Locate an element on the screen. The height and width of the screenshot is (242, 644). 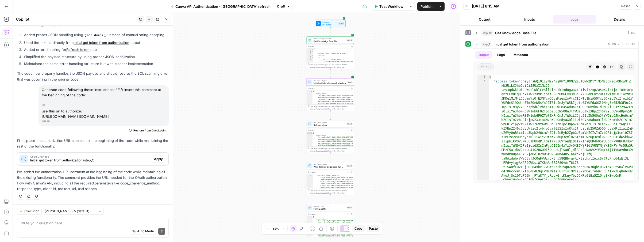
button: Draft is located at coordinates (284, 7).